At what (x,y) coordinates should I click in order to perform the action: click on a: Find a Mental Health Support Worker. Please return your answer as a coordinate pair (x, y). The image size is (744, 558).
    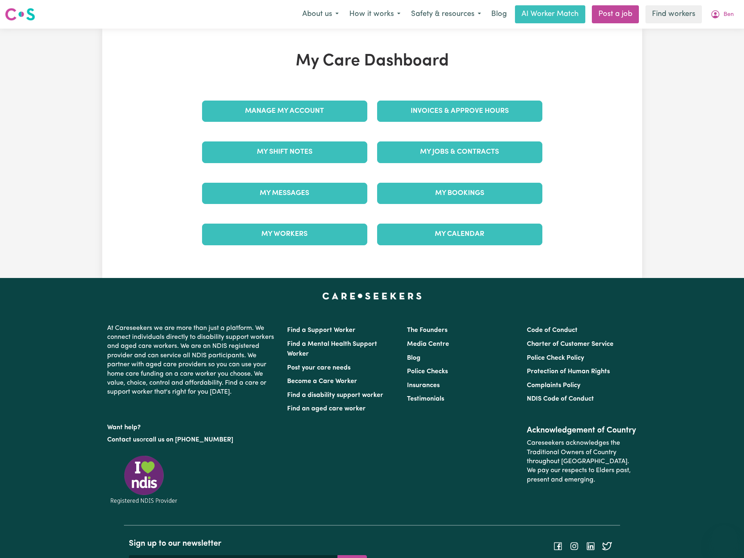
    Looking at the image, I should click on (332, 349).